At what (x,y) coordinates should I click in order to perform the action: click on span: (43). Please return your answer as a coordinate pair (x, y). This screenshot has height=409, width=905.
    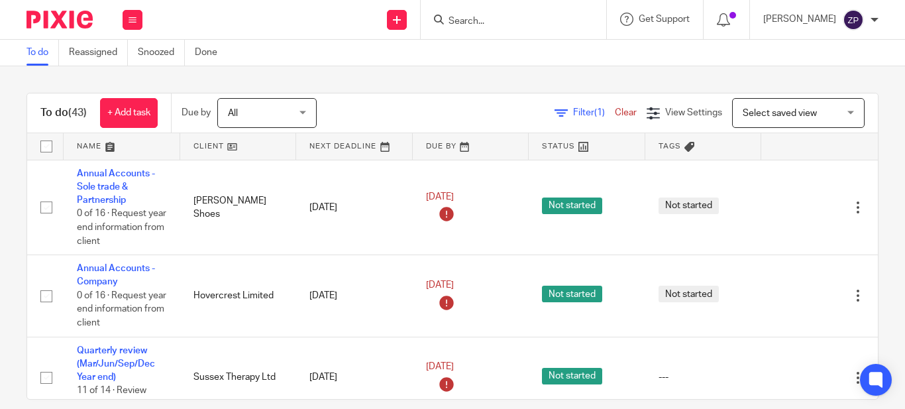
    Looking at the image, I should click on (78, 113).